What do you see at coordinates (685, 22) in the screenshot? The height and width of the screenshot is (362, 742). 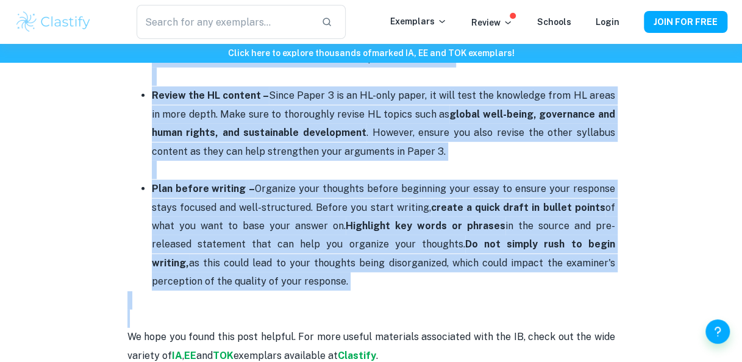 I see `a: JOIN FOR FREE` at bounding box center [685, 22].